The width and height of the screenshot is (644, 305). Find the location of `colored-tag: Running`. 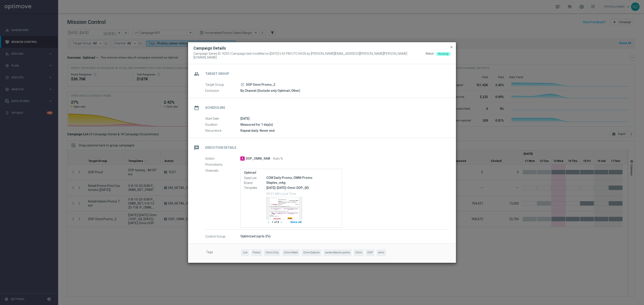

colored-tag: Running is located at coordinates (443, 53).